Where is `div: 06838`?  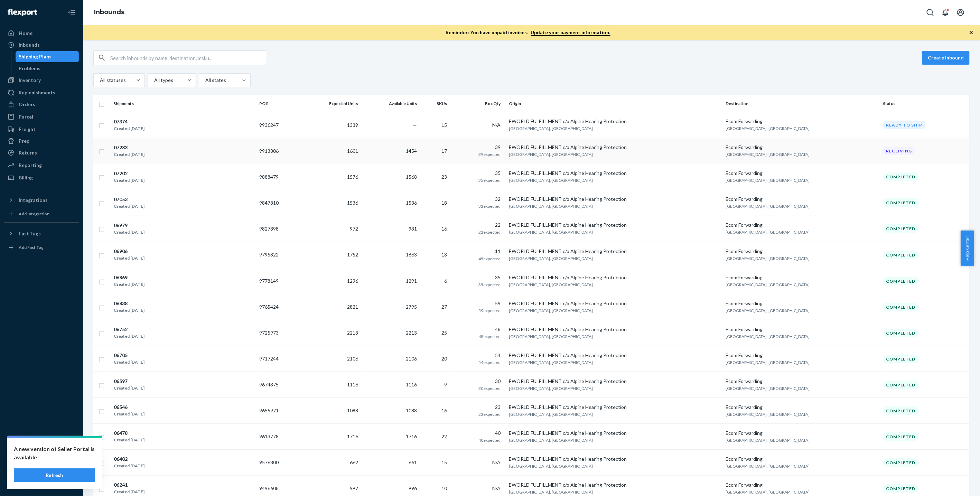 div: 06838 is located at coordinates (129, 304).